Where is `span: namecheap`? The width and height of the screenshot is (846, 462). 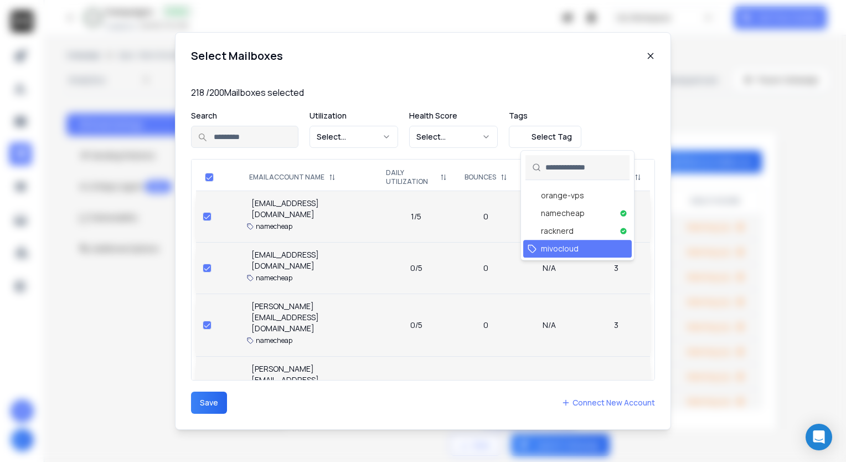
span: namecheap is located at coordinates (562, 213).